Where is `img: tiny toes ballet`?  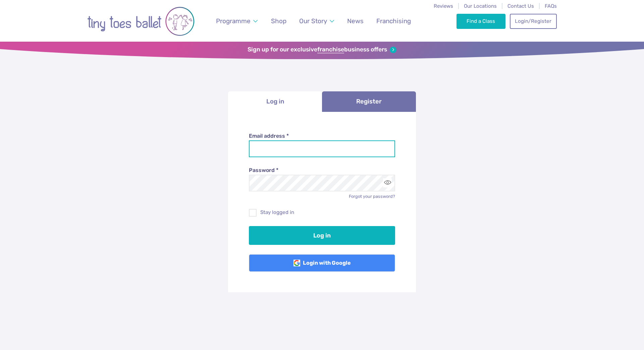
img: tiny toes ballet is located at coordinates (141, 21).